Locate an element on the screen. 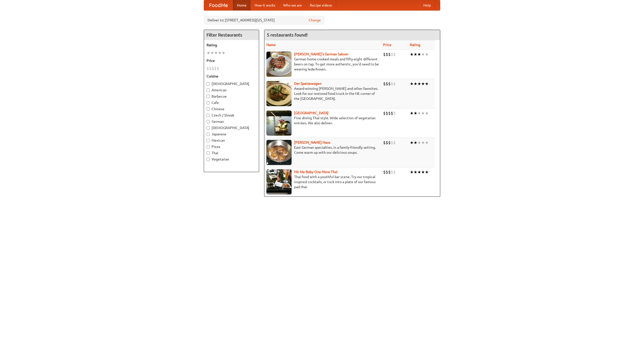 This screenshot has height=356, width=644. a: Change is located at coordinates (315, 20).